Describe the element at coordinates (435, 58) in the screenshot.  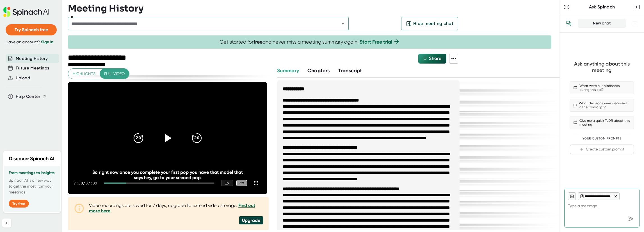
I see `span: Share` at that location.